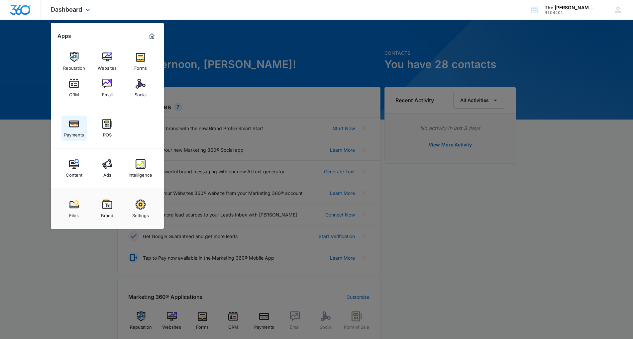 This screenshot has width=633, height=339. Describe the element at coordinates (107, 209) in the screenshot. I see `a: Brand` at that location.